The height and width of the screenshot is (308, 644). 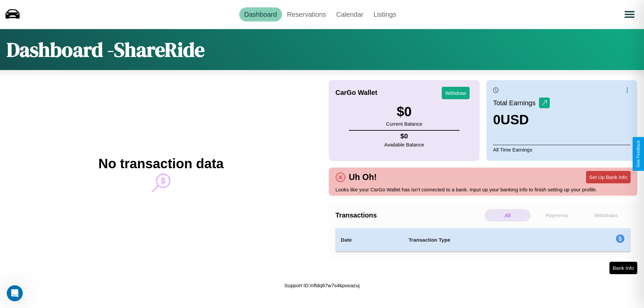 I want to click on h4: Transaction Type, so click(x=484, y=240).